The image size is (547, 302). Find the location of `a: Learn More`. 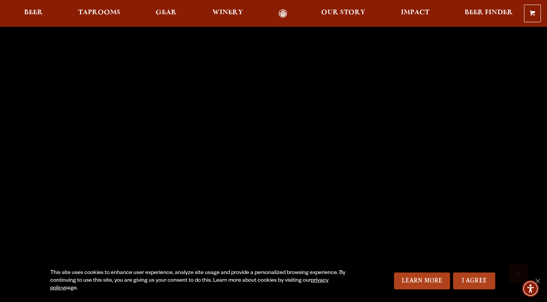

a: Learn More is located at coordinates (422, 281).